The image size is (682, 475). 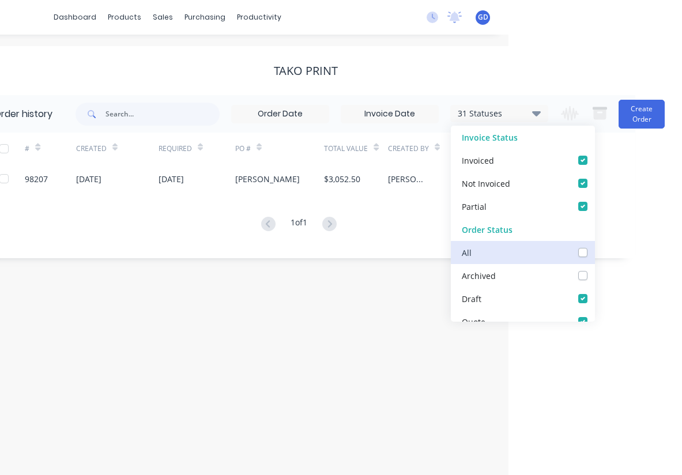 I want to click on div: Not Invoiced, so click(x=486, y=183).